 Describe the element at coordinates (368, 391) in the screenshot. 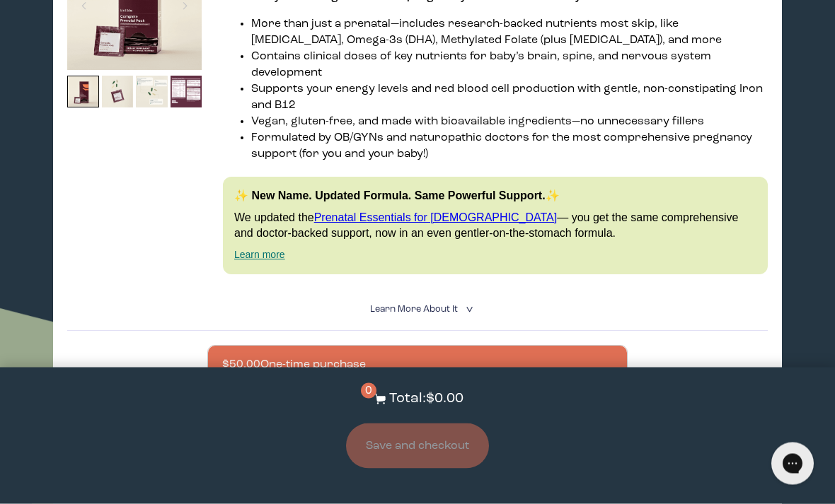

I see `span: 0` at that location.